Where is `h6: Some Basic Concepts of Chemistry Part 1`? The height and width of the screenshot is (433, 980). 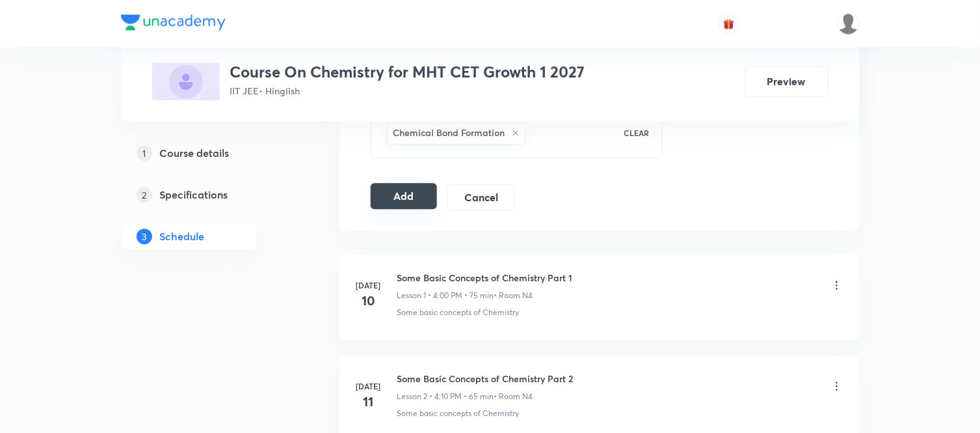
h6: Some Basic Concepts of Chemistry Part 1 is located at coordinates (485, 277).